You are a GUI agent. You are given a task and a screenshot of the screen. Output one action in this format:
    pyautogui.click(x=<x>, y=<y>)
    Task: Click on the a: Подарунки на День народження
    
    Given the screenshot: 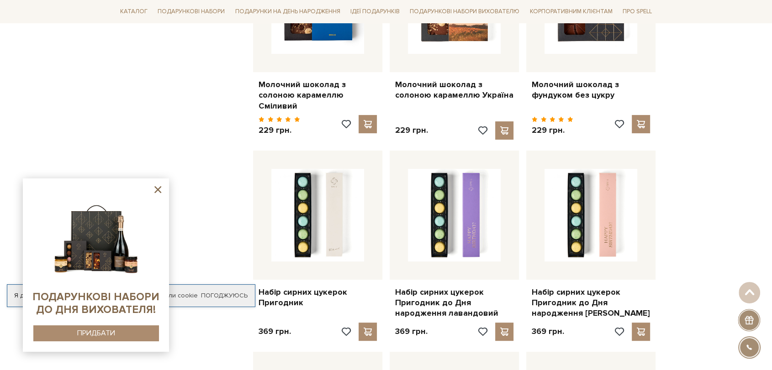 What is the action you would take?
    pyautogui.click(x=288, y=11)
    